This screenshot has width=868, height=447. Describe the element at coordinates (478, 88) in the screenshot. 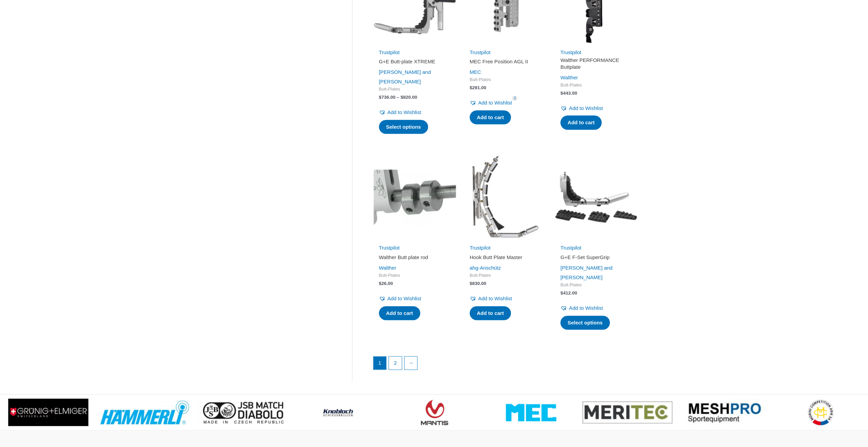

I see `bdi: 291.00` at that location.